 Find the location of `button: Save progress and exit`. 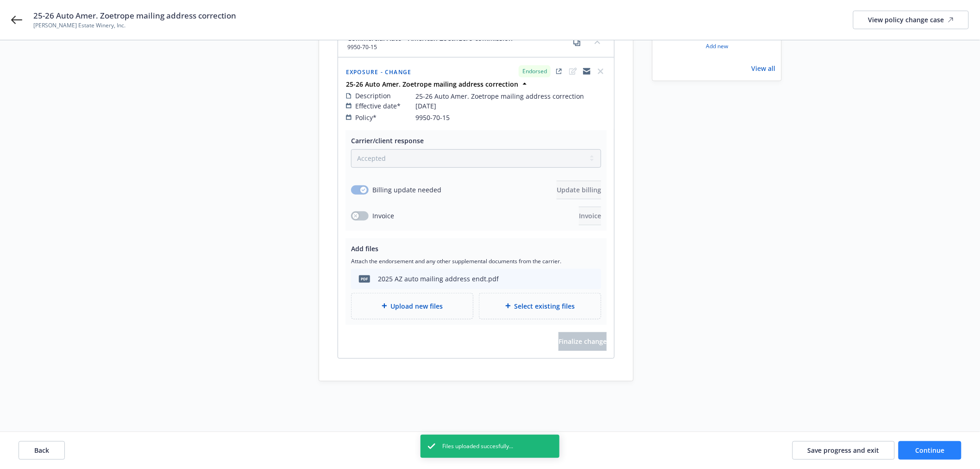

button: Save progress and exit is located at coordinates (844, 450).